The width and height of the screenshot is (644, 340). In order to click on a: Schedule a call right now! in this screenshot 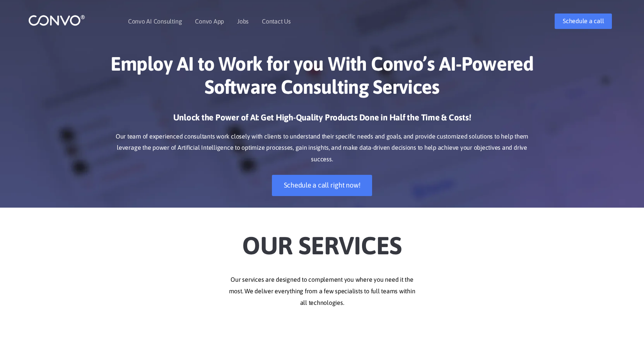, I will do `click(322, 185)`.